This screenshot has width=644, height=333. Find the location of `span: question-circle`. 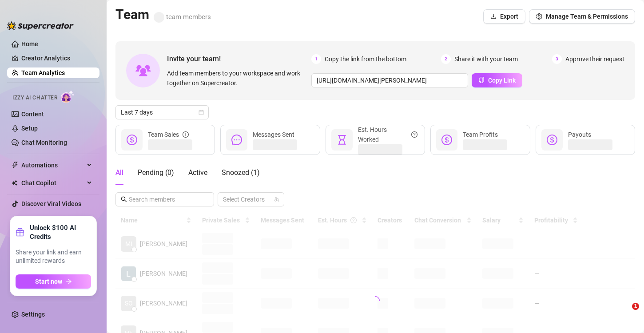

span: question-circle is located at coordinates (415, 135).